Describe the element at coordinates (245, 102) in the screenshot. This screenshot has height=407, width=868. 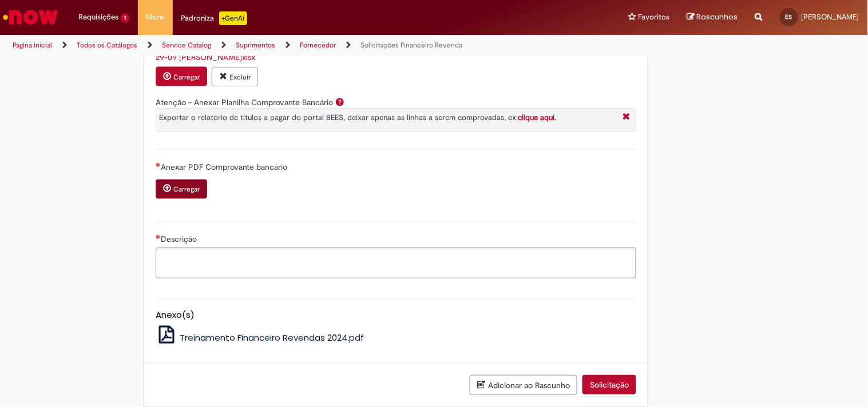
I see `label: Atenção - Anexar Planilha Comprovante Bancário` at that location.